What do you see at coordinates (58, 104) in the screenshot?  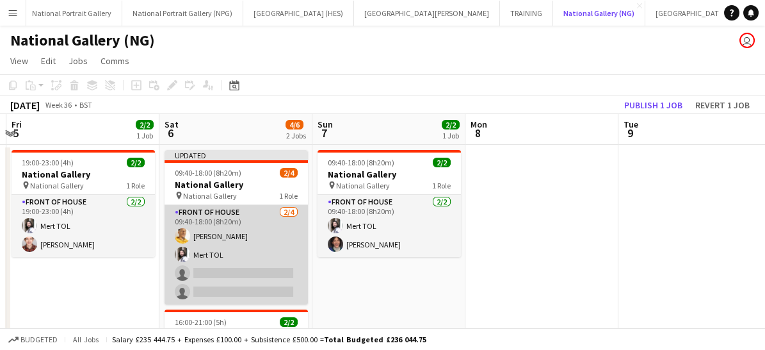 I see `span: Week 36` at bounding box center [58, 104].